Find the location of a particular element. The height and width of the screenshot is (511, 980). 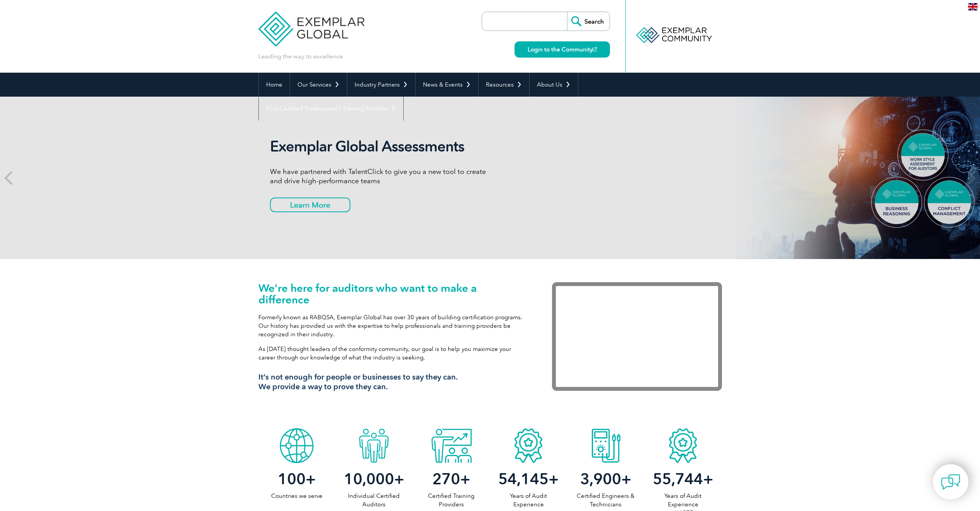

img: en is located at coordinates (973, 6).